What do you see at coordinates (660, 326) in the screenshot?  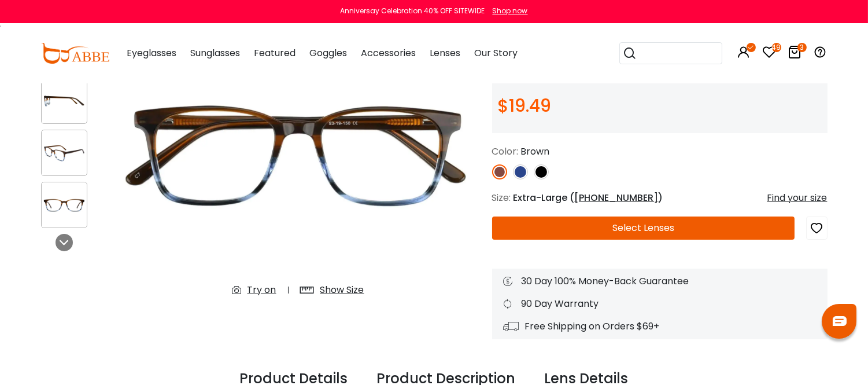 I see `div: Free Shipping on Orders $69+` at bounding box center [660, 326].